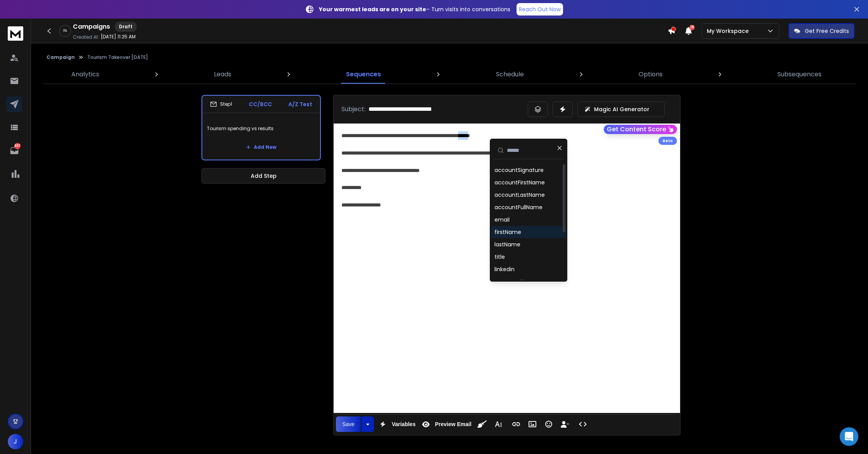  What do you see at coordinates (621, 109) in the screenshot?
I see `p: Magic AI Generator` at bounding box center [621, 109].